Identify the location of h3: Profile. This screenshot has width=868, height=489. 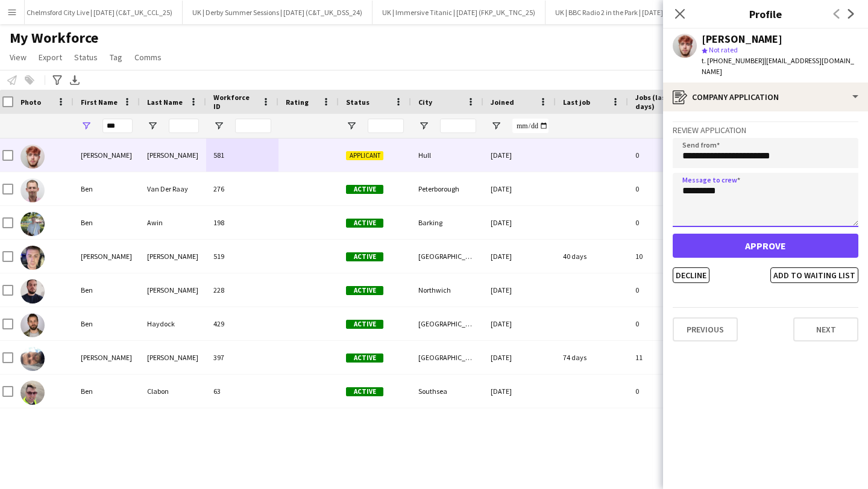
(765, 14).